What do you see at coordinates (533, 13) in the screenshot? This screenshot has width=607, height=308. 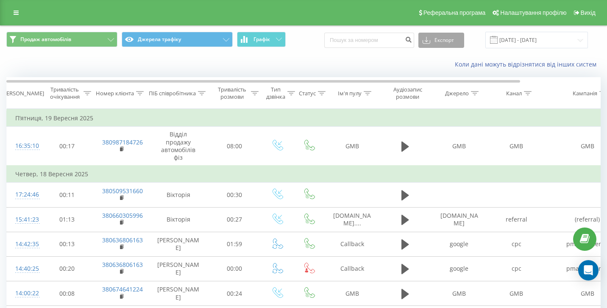 I see `span: Налаштування профілю` at bounding box center [533, 13].